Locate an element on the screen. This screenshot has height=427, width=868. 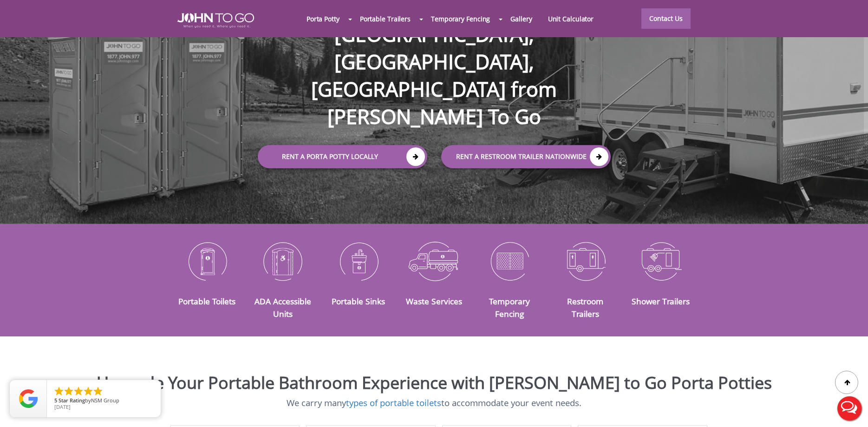
a: rent a RESTROOM TRAILER Nationwide is located at coordinates (526, 157).